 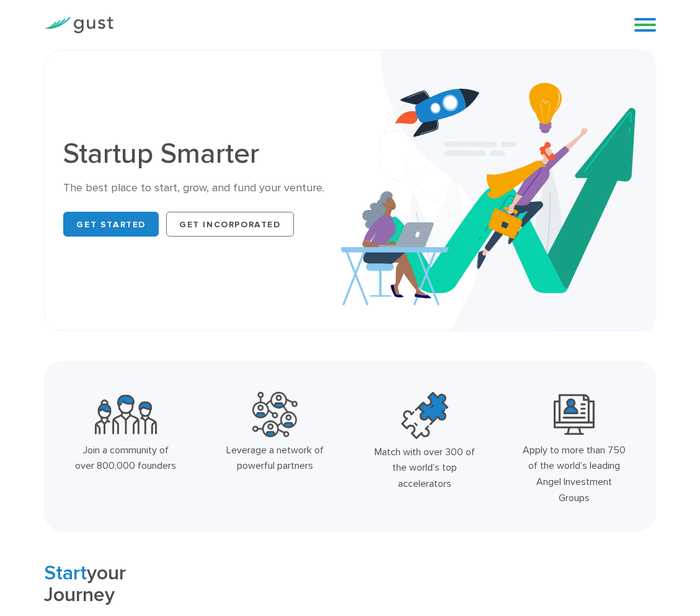 What do you see at coordinates (126, 414) in the screenshot?
I see `img: Community Founders` at bounding box center [126, 414].